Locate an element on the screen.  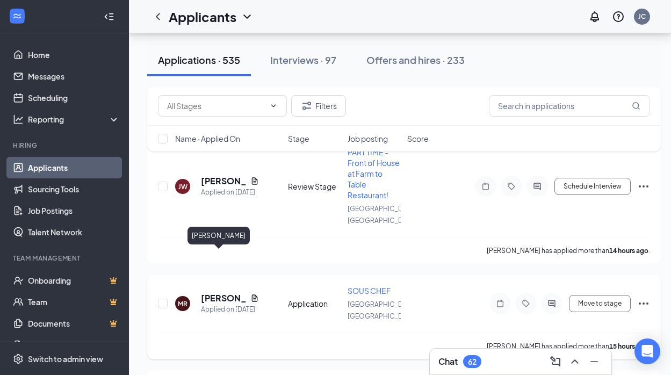
button: Move to stage is located at coordinates (599, 303).